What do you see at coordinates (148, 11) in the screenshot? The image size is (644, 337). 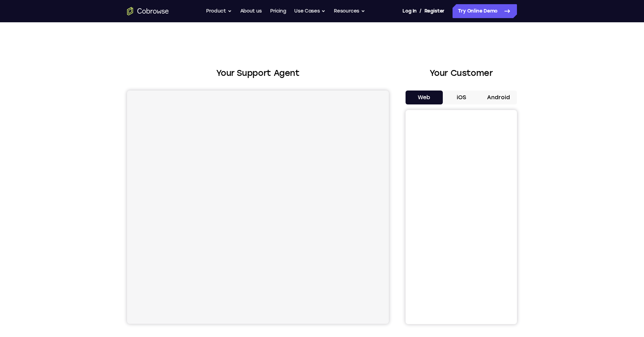 I see `a: Go to the home page` at bounding box center [148, 11].